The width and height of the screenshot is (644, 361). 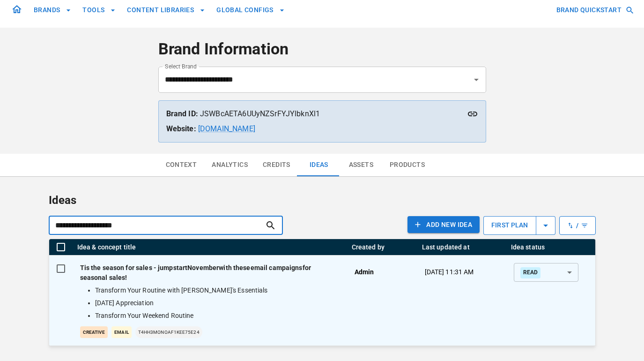 I want to click on button: TOOLS, so click(x=99, y=10).